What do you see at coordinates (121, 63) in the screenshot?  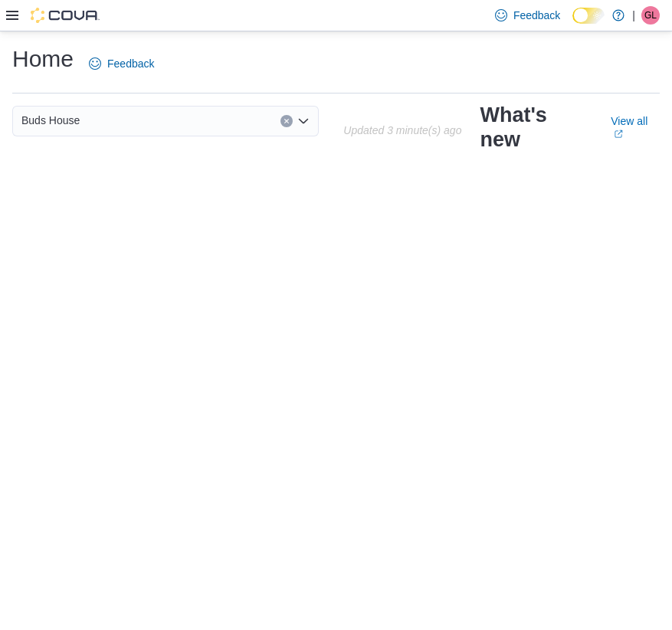 I see `a: Feedback` at bounding box center [121, 63].